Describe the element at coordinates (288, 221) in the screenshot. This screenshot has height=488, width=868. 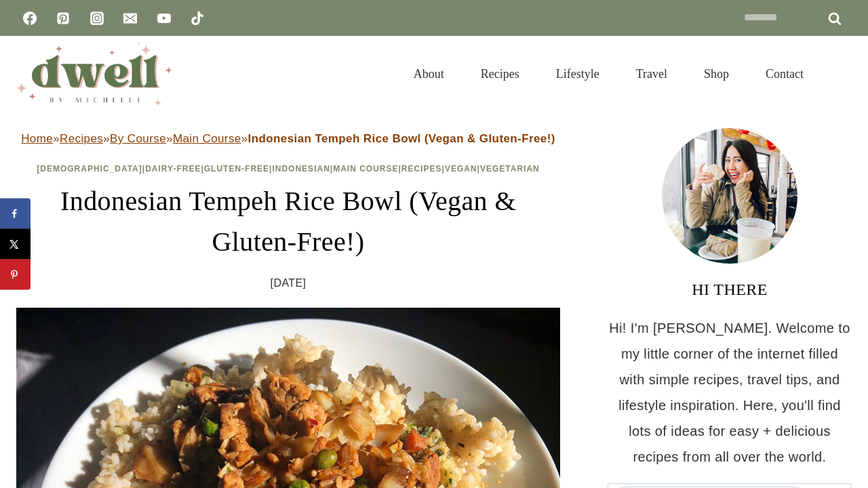
I see `h1: Indonesian Tempeh Rice Bowl (Vegan & Gluten-Free!)` at that location.